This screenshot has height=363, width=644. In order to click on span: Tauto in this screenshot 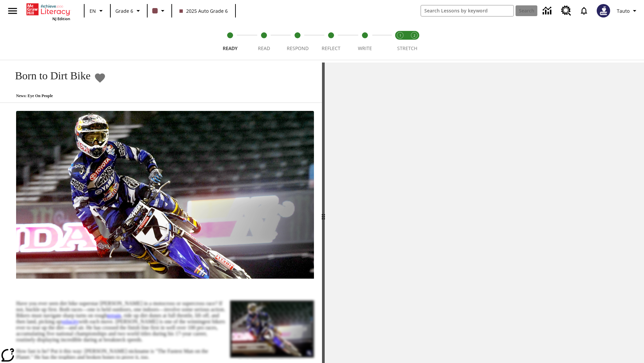, I will do `click(623, 11)`.